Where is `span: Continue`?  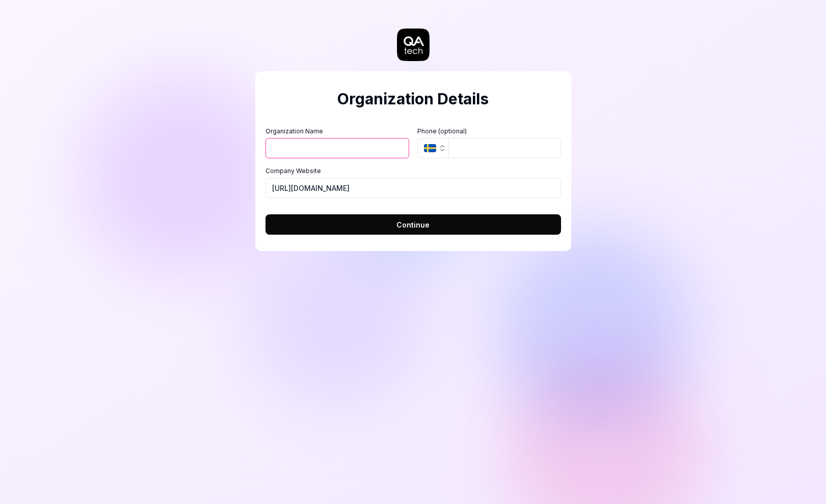
span: Continue is located at coordinates (413, 224).